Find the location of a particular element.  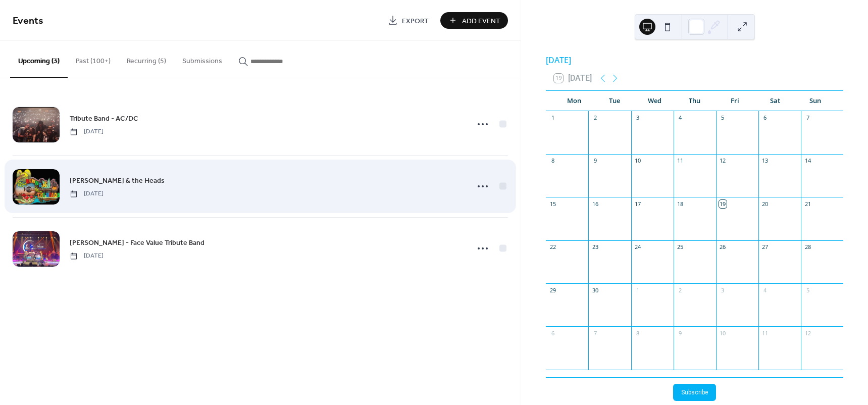

button: Upcoming (3) is located at coordinates (39, 59).